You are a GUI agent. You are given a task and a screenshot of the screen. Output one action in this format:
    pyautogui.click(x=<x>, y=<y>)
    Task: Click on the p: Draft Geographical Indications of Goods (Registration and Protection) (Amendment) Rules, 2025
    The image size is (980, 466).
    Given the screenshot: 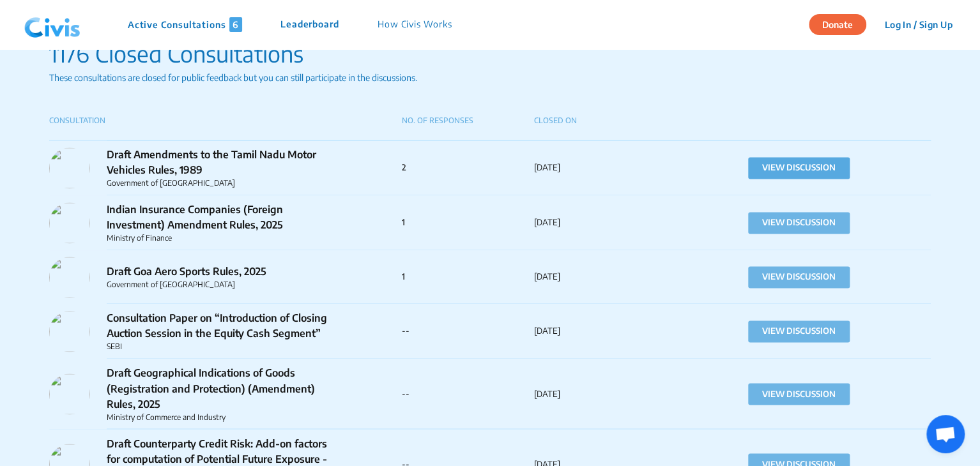 What is the action you would take?
    pyautogui.click(x=225, y=388)
    